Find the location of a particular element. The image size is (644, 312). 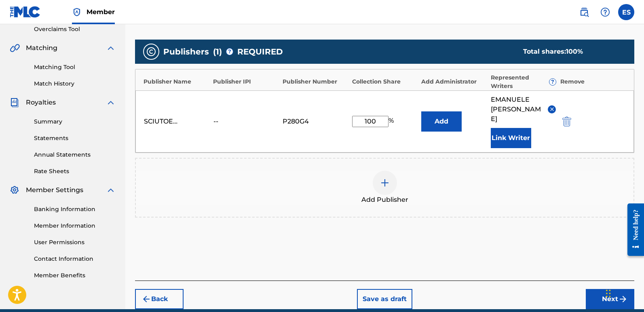

span: Royalties is located at coordinates (41, 103).